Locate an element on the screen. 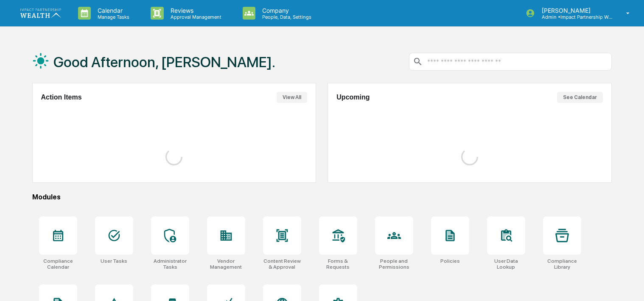  h2: Action Items is located at coordinates (61, 97).